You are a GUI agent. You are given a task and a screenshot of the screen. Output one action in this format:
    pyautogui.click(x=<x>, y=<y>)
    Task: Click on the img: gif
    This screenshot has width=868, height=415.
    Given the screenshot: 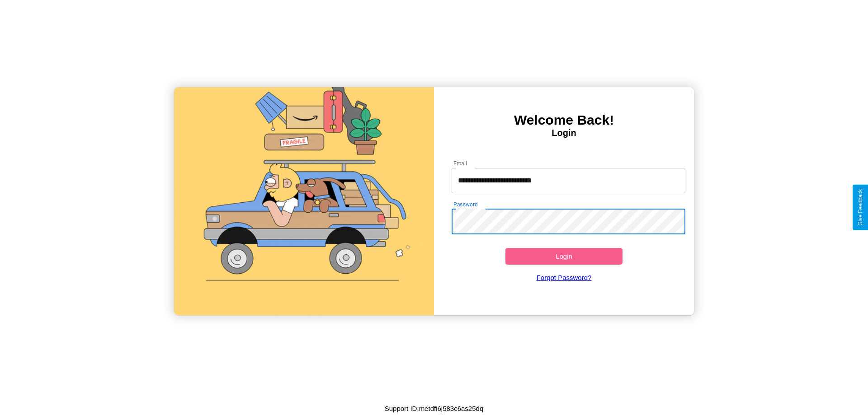 What is the action you would take?
    pyautogui.click(x=304, y=201)
    